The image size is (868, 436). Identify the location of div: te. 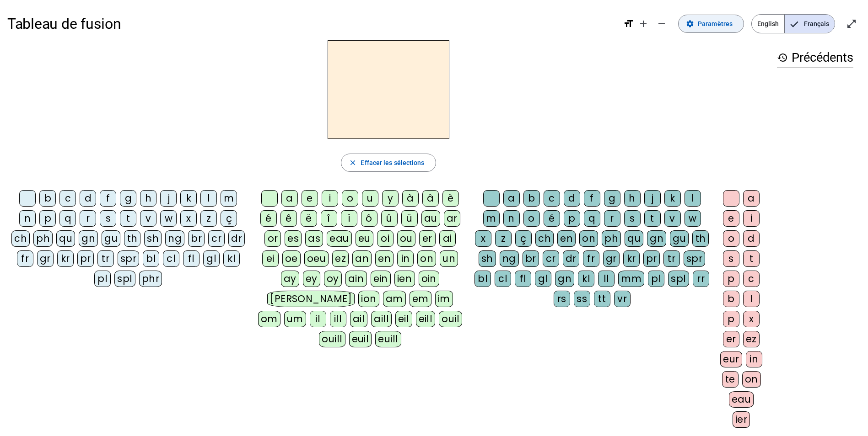
(730, 379).